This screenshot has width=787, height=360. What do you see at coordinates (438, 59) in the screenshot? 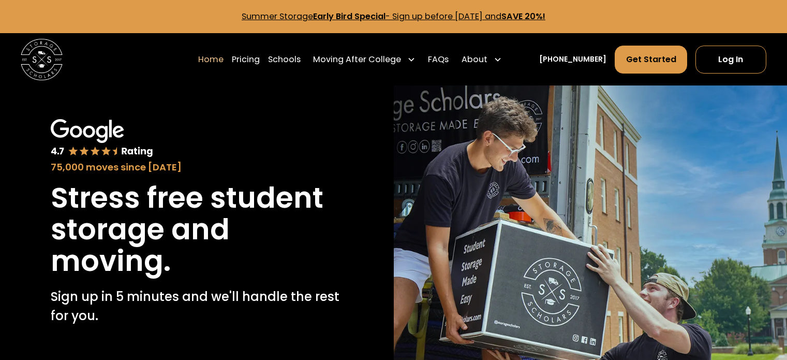
I see `a: FAQs` at bounding box center [438, 59].